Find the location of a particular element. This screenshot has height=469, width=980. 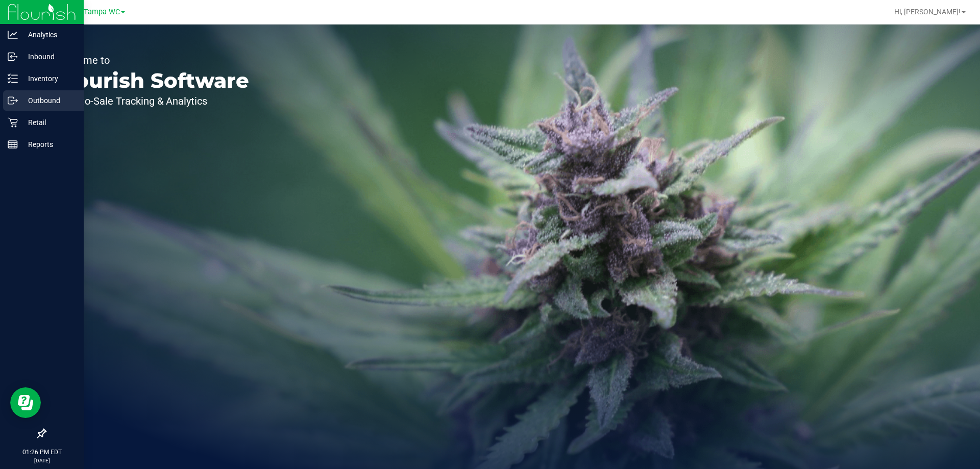

inline-svg: Reports is located at coordinates (13, 145).